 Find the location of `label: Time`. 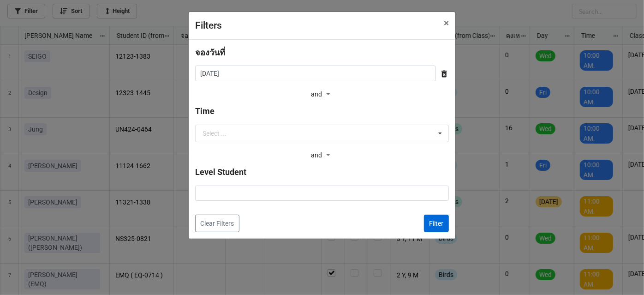

label: Time is located at coordinates (205, 112).